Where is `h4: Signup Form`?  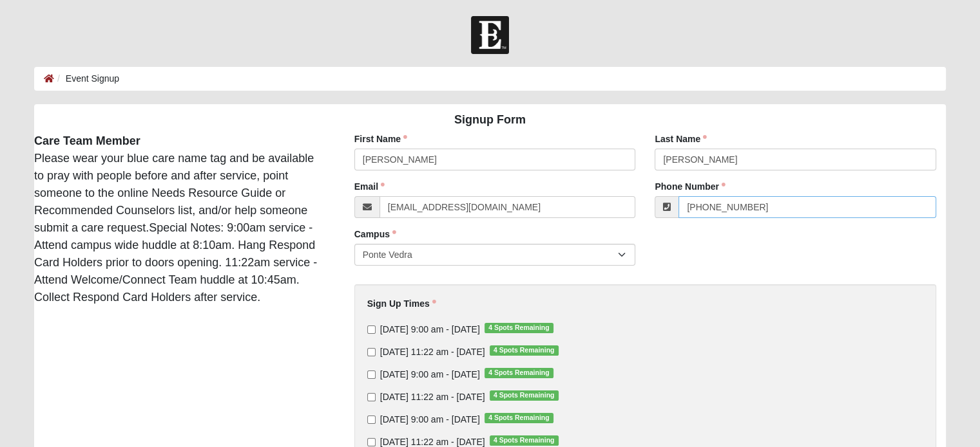
h4: Signup Form is located at coordinates (490, 121).